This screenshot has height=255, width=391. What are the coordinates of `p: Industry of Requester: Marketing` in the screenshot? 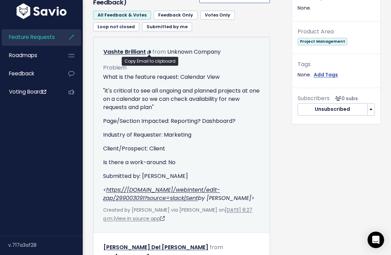 It's located at (181, 135).